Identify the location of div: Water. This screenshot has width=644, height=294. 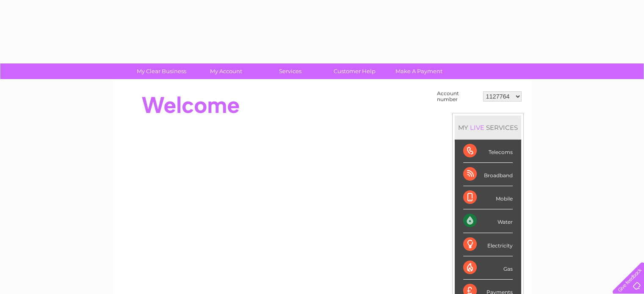
(488, 221).